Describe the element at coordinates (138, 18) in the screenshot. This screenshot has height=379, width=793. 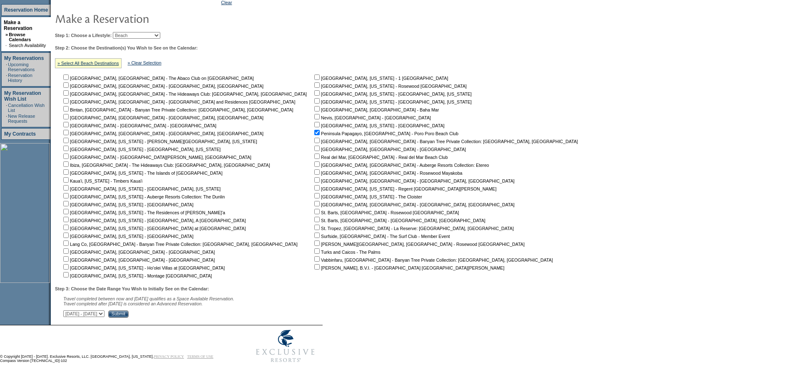
I see `img: pgTtlMakeReservation.gif` at that location.